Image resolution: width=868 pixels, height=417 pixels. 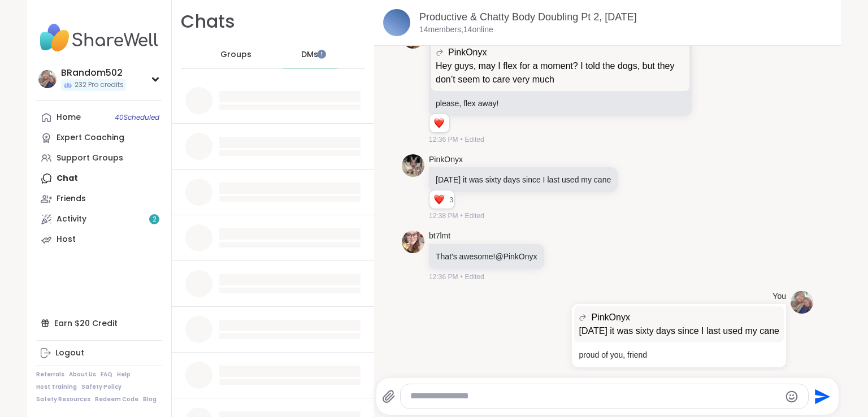 What do you see at coordinates (397, 23) in the screenshot?
I see `img: Productive & Chatty Body Doubling Pt 2, Oct 15` at bounding box center [397, 23].